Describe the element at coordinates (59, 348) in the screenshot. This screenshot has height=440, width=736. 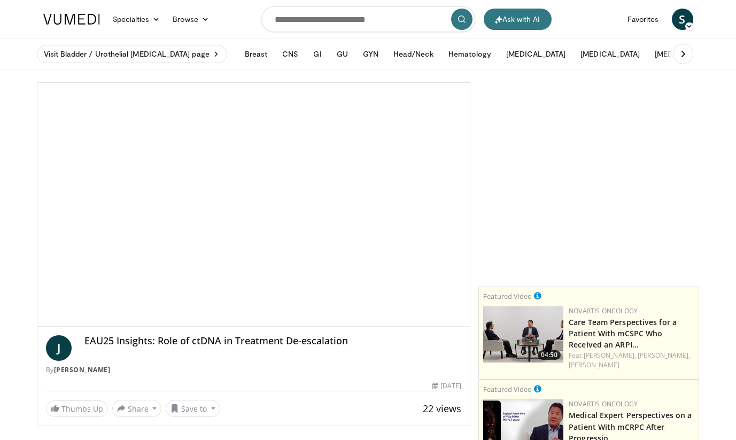
I see `span: J` at that location.